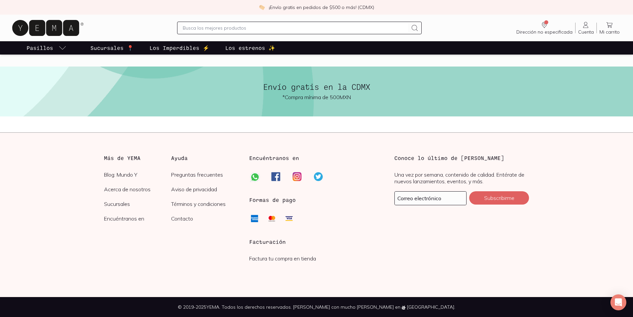  I want to click on a: Preguntas frecuentes, so click(205, 174).